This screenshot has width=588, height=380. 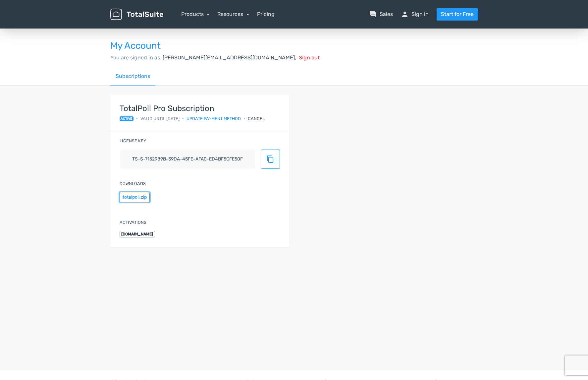 I want to click on a: Pricing, so click(x=266, y=14).